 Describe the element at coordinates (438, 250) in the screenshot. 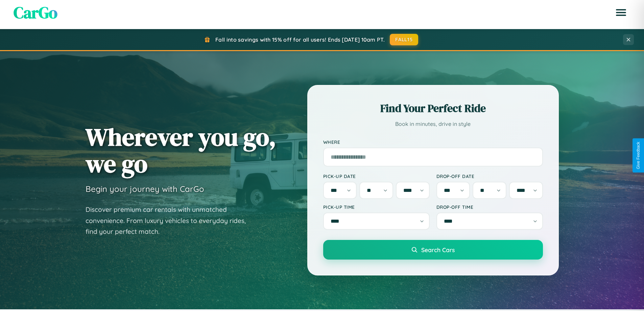

I see `span: Search Cars` at that location.